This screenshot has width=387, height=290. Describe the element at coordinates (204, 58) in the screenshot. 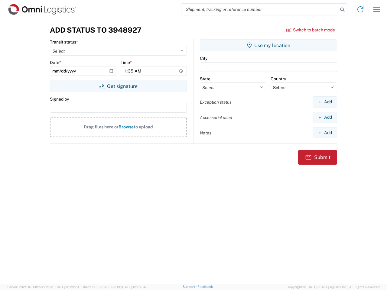

I see `label: City` at that location.